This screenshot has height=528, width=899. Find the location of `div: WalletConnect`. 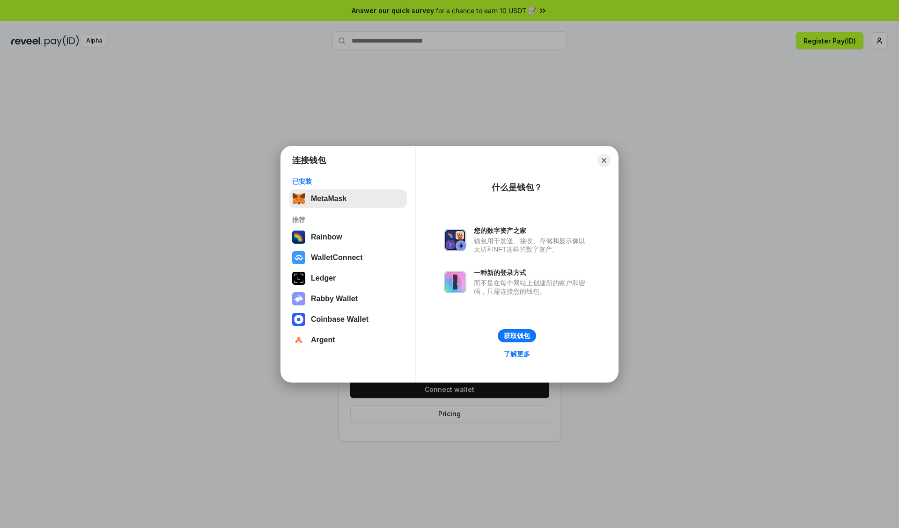

div: WalletConnect is located at coordinates (337, 258).